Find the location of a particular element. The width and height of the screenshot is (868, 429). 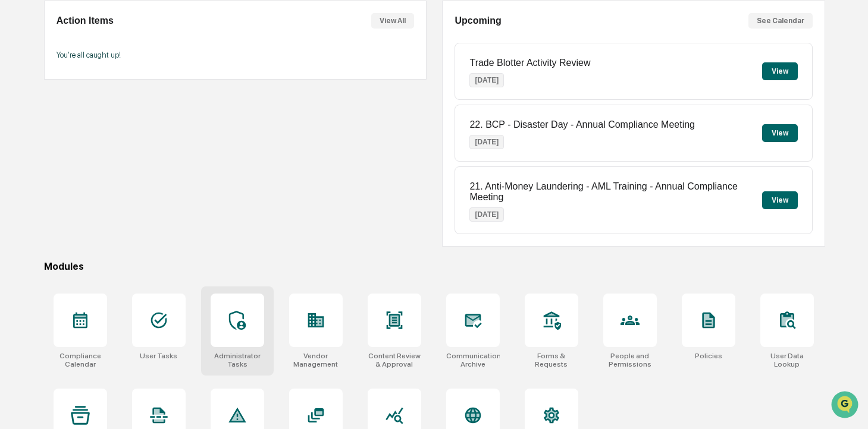

div: Administrator Tasks is located at coordinates (238, 360).